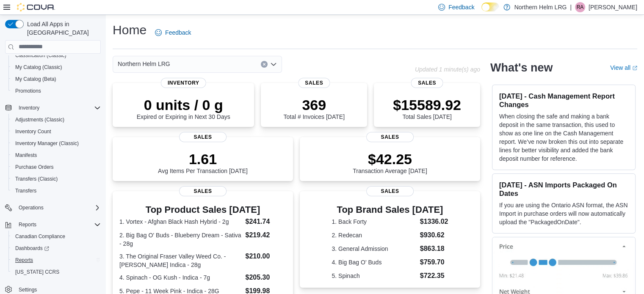 Image resolution: width=644 pixels, height=294 pixels. Describe the element at coordinates (181, 277) in the screenshot. I see `dt: 4. Spinach - OG Kush - Indica - 7g` at that location.